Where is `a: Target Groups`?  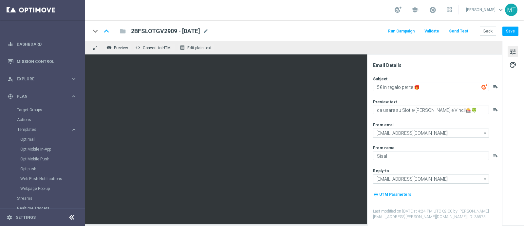 a: Target Groups is located at coordinates (43, 110).